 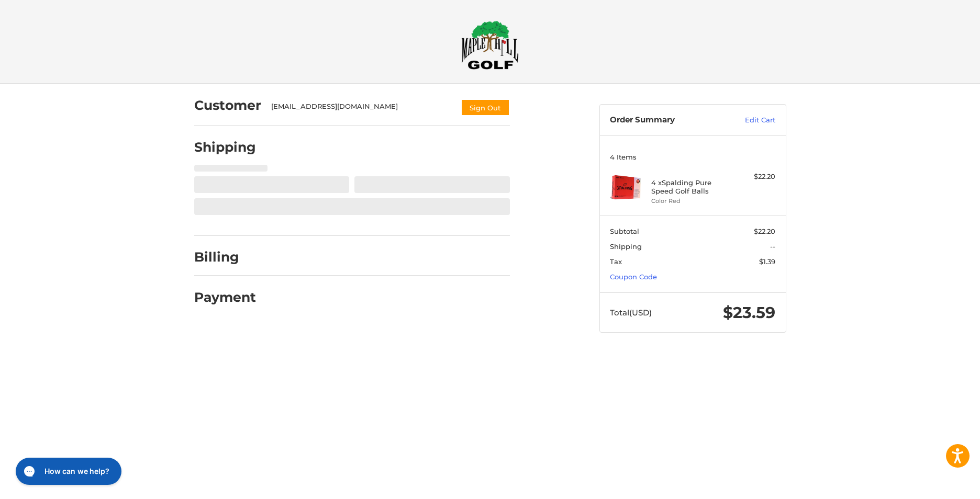 What do you see at coordinates (767, 262) in the screenshot?
I see `span: $1.39` at bounding box center [767, 262].